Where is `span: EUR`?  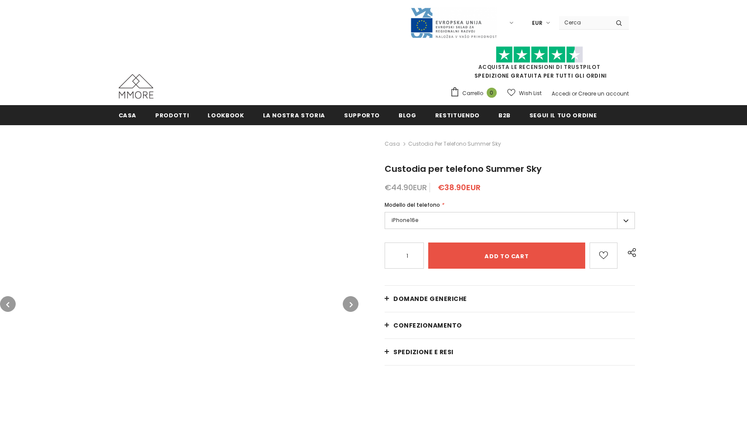 span: EUR is located at coordinates (538, 23).